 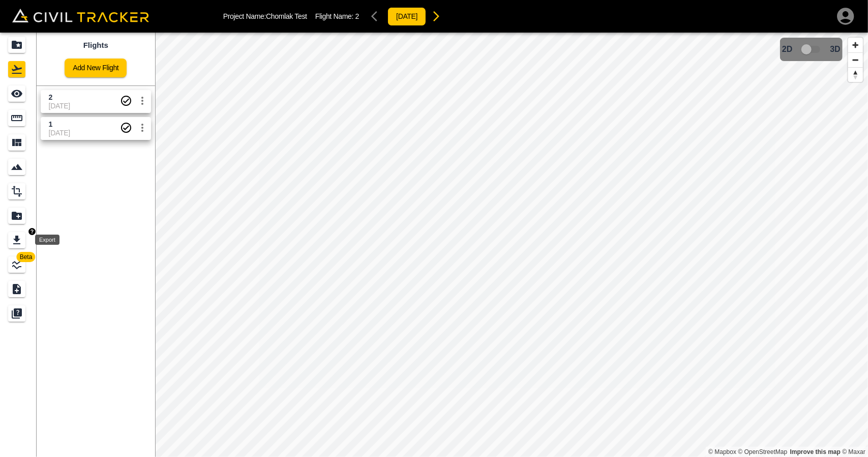 I want to click on img: Civil Tracker, so click(x=80, y=15).